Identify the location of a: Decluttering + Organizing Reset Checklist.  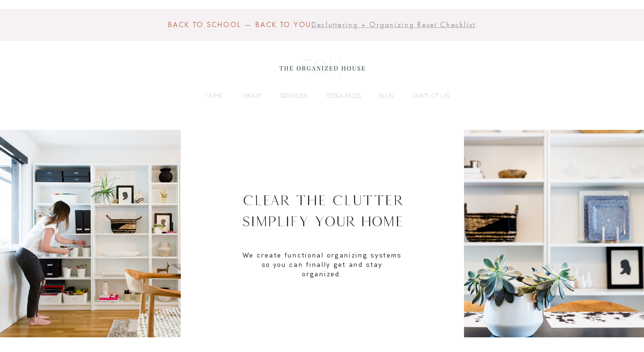
(394, 25).